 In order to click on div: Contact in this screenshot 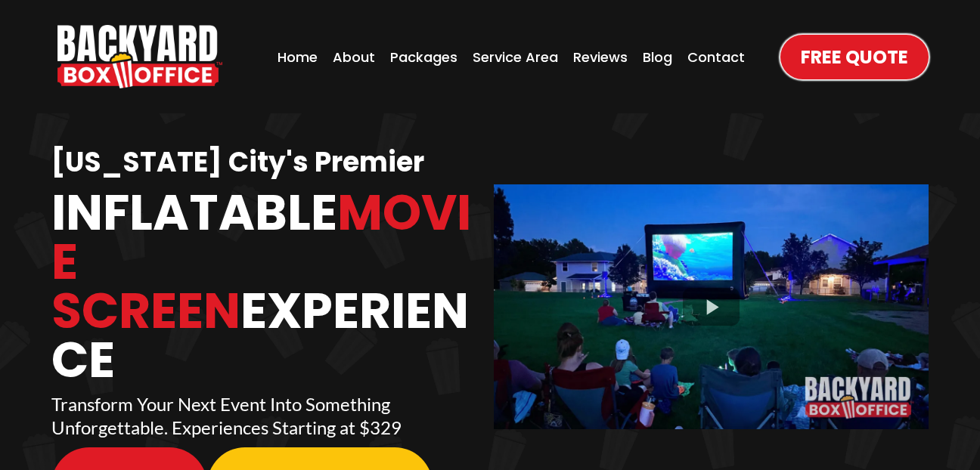, I will do `click(716, 57)`.